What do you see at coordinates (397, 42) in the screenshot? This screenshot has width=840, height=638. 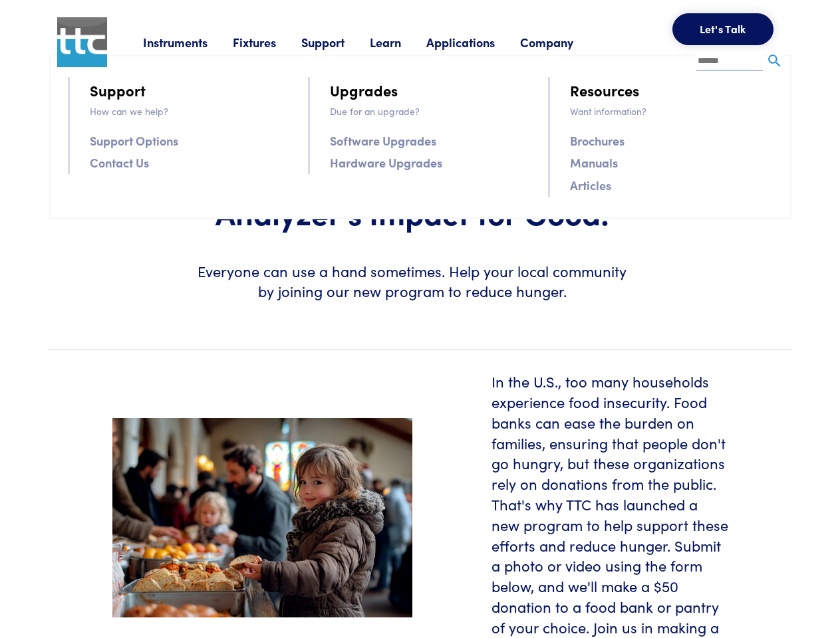 I see `a: Learn` at bounding box center [397, 42].